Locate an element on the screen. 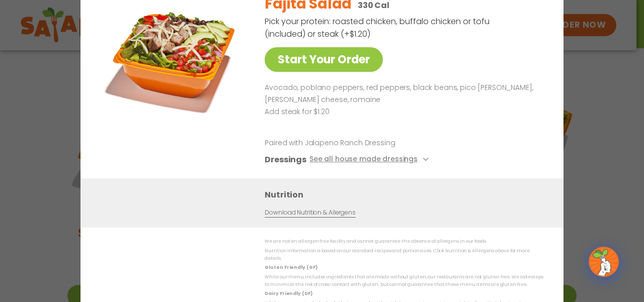  p: Add steak for $1.20 is located at coordinates (402, 112).